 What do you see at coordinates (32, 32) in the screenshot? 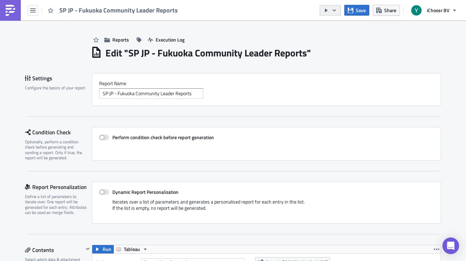
I see `span: よろしくお願い致します。` at bounding box center [32, 32].